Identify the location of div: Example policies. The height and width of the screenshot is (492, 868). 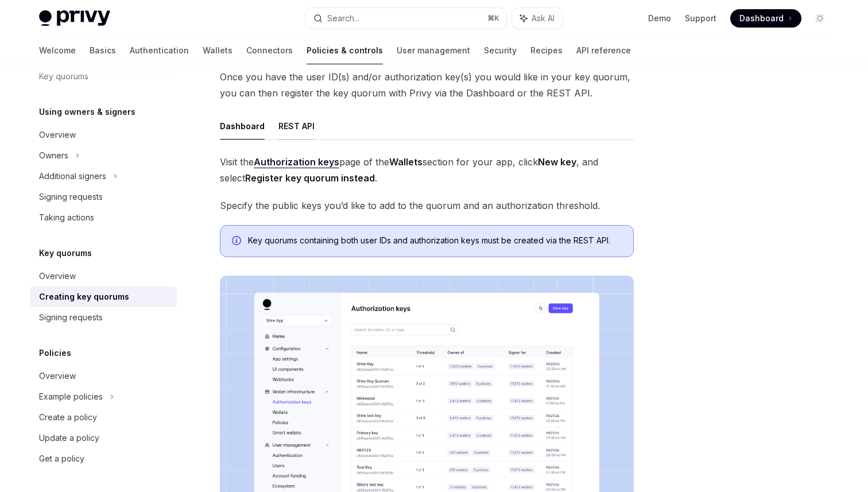
(70, 396).